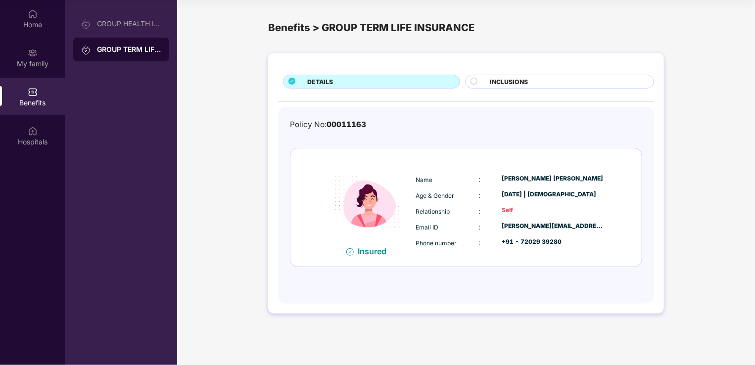 This screenshot has height=365, width=755. What do you see at coordinates (436, 243) in the screenshot?
I see `span: Phone number` at bounding box center [436, 243].